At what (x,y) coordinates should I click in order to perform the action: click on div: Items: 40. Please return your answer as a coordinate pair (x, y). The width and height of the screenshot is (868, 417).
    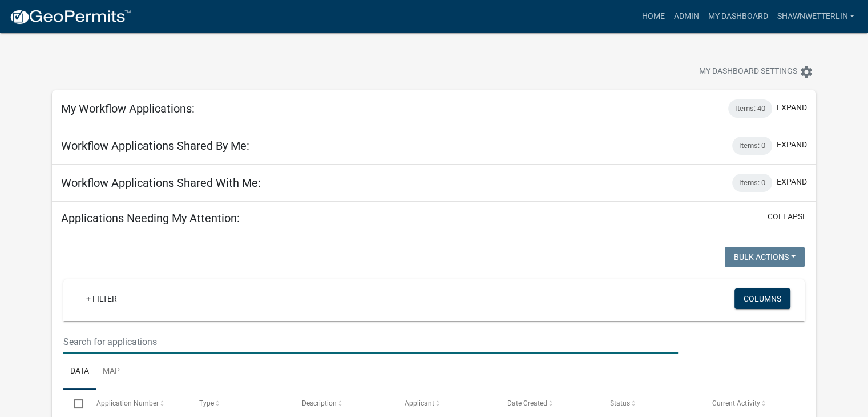
    Looking at the image, I should click on (750, 108).